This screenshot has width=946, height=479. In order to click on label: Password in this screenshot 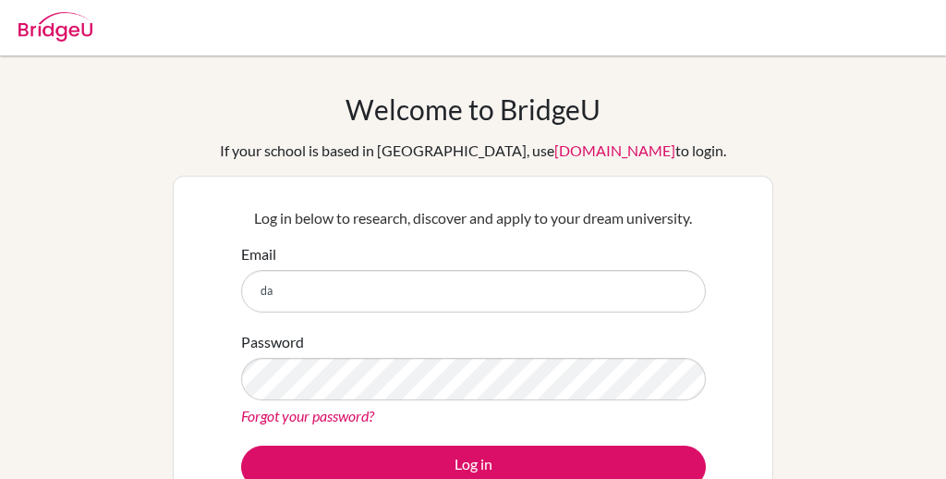, I will do `click(273, 342)`.